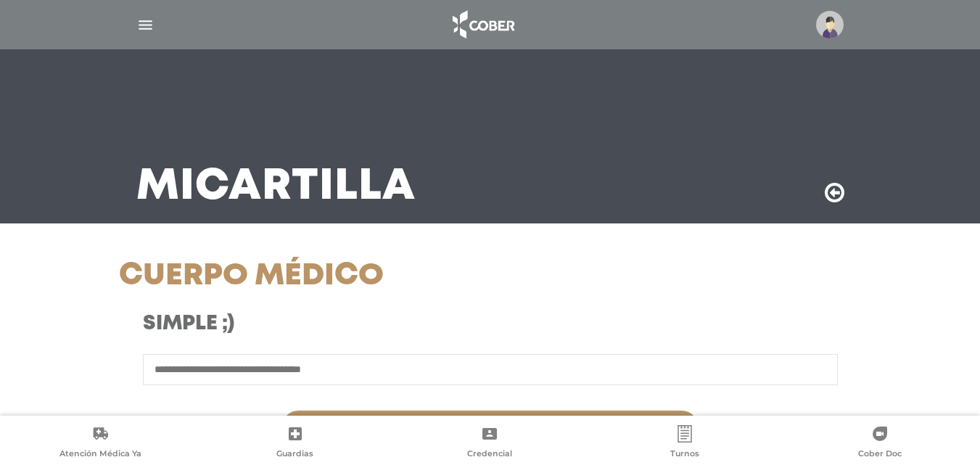 This screenshot has height=465, width=980. What do you see at coordinates (100, 443) in the screenshot?
I see `a: Atención Médica Ya` at bounding box center [100, 443].